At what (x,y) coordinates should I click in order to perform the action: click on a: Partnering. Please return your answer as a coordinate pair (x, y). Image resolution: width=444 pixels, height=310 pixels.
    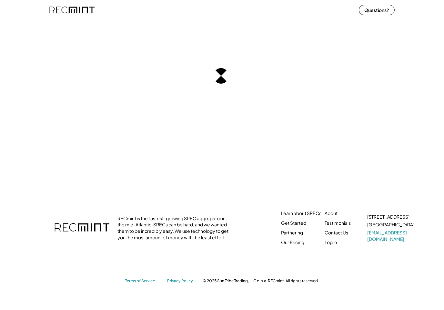
    Looking at the image, I should click on (292, 233).